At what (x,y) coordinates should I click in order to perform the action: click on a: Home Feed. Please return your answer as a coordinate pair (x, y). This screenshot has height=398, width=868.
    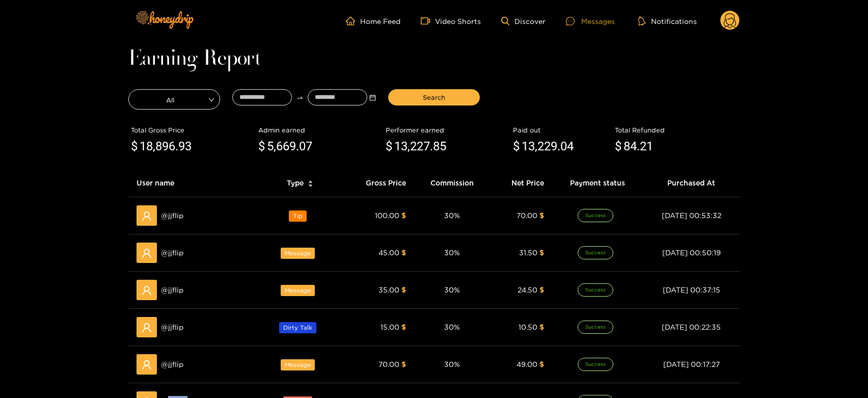
    Looking at the image, I should click on (373, 21).